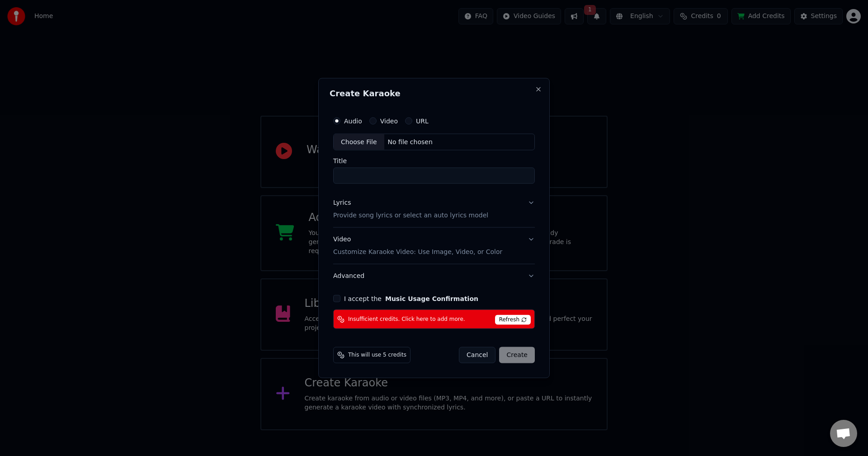 Image resolution: width=868 pixels, height=456 pixels. Describe the element at coordinates (513, 320) in the screenshot. I see `span: Refresh` at that location.